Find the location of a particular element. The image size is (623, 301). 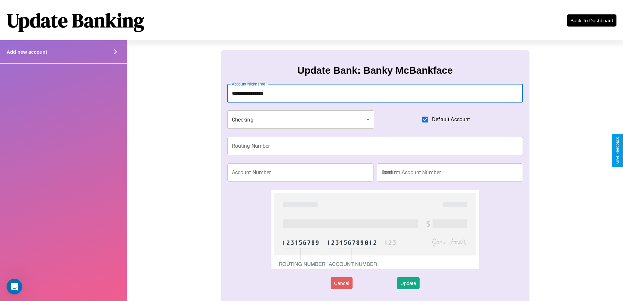

button: Cancel is located at coordinates (342, 283).